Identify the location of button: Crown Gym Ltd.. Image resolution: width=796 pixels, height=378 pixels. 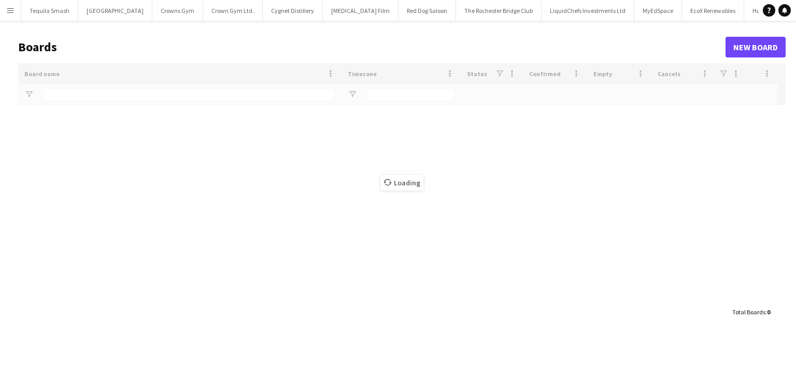
(233, 10).